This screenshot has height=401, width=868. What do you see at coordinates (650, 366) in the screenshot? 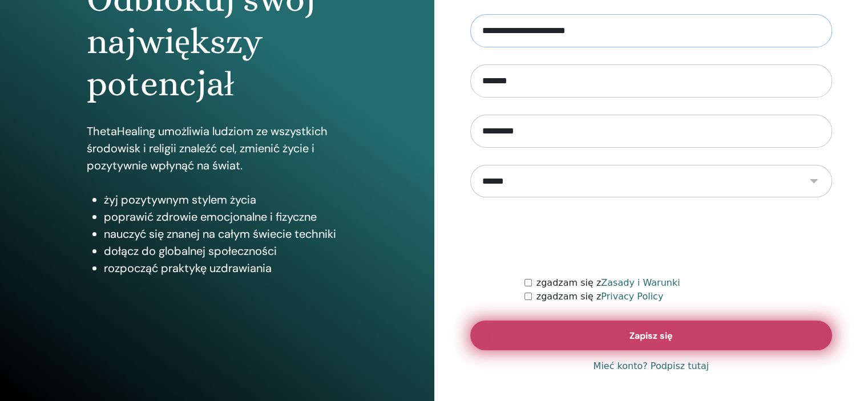
I see `a: Mieć konto? Podpisz tutaj` at bounding box center [650, 366].